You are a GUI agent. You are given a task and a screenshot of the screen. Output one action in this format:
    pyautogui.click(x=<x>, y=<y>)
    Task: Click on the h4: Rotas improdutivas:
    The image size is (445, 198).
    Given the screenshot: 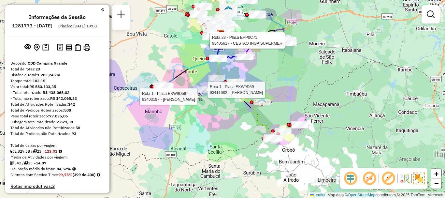 What is the action you would take?
    pyautogui.click(x=57, y=186)
    